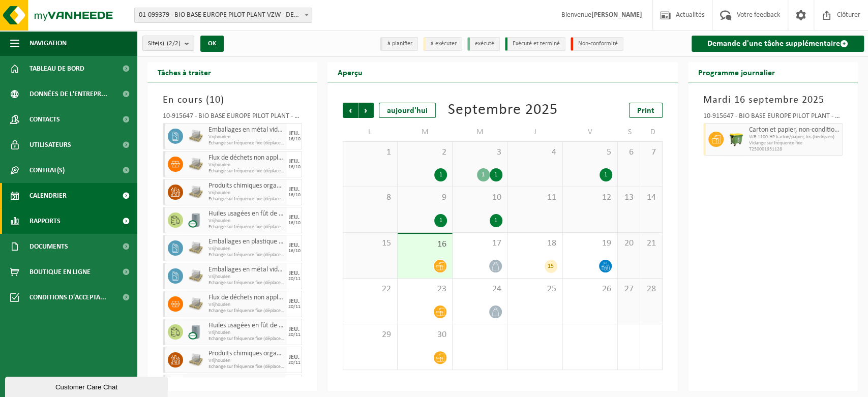 The image size is (868, 397). I want to click on span: Contrat(s), so click(47, 170).